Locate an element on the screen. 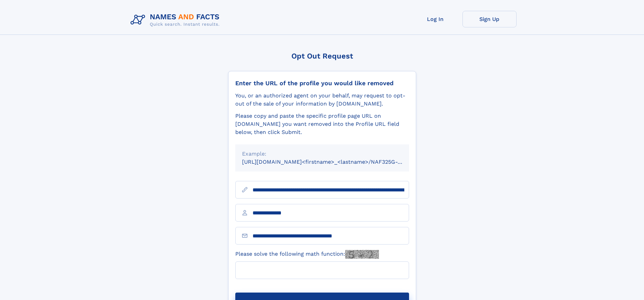 The width and height of the screenshot is (644, 300). a: Log In is located at coordinates (436, 19).